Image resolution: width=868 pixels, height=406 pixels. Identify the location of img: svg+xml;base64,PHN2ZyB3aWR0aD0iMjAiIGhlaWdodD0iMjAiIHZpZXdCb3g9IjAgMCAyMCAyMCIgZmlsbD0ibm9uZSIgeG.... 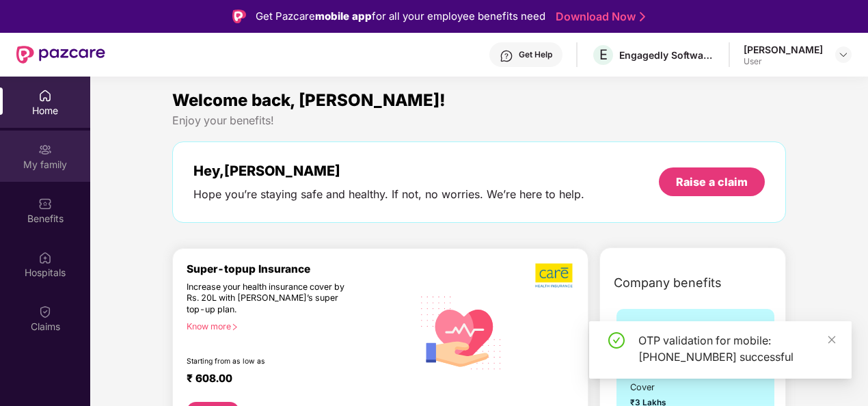
(45, 150).